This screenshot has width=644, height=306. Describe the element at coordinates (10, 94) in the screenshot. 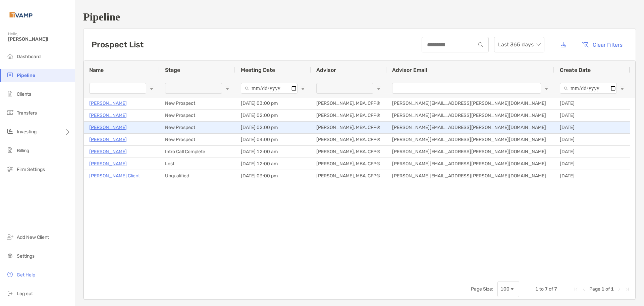

I see `img: clients icon` at that location.